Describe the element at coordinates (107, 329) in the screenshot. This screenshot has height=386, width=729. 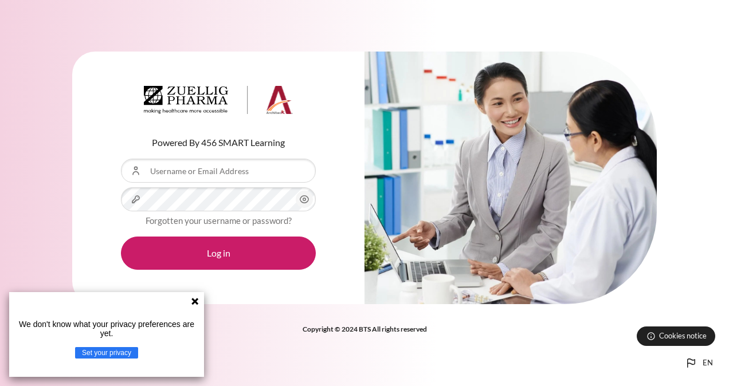
I see `p: We don't know what your privacy preferences are yet.` at that location.